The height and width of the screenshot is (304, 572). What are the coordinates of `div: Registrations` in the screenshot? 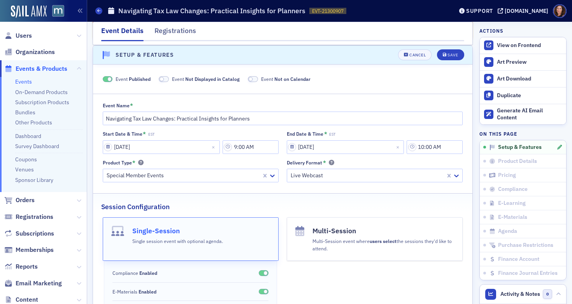 It's located at (175, 33).